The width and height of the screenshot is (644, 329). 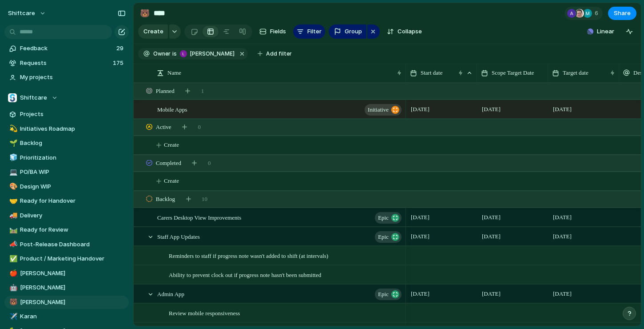 I want to click on span: Requests, so click(x=65, y=63).